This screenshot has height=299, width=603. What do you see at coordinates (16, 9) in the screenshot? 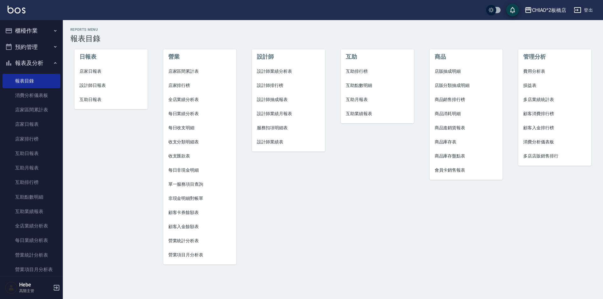
I see `img: Logo` at bounding box center [16, 9].